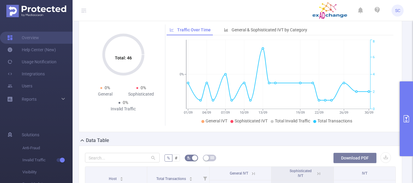 The width and height of the screenshot is (413, 183). What do you see at coordinates (122, 158) in the screenshot?
I see `input: Search...` at bounding box center [122, 158].